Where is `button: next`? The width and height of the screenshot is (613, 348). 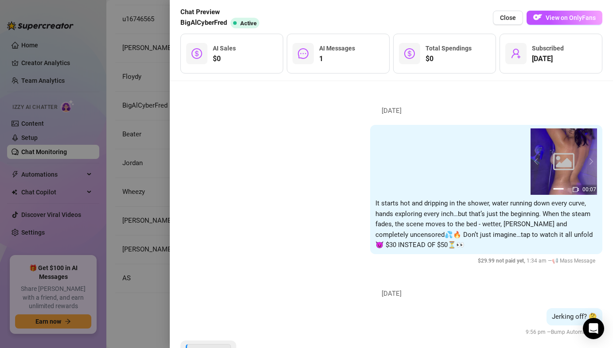 button: next is located at coordinates (590, 162).